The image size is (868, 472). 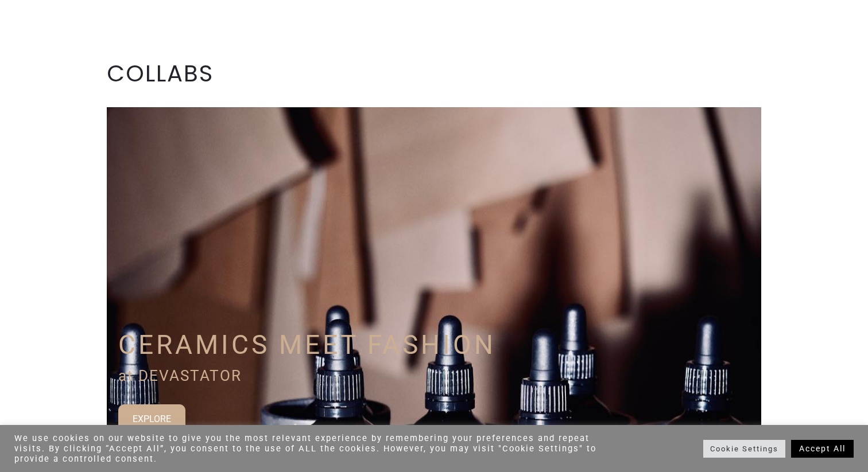 What do you see at coordinates (434, 345) in the screenshot?
I see `p: CERAMICS MEET FASHION` at bounding box center [434, 345].